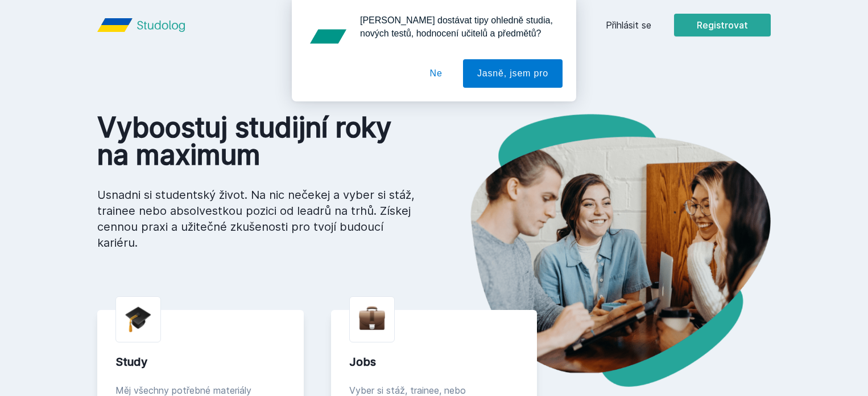  Describe the element at coordinates (602, 250) in the screenshot. I see `img: hero.png` at that location.